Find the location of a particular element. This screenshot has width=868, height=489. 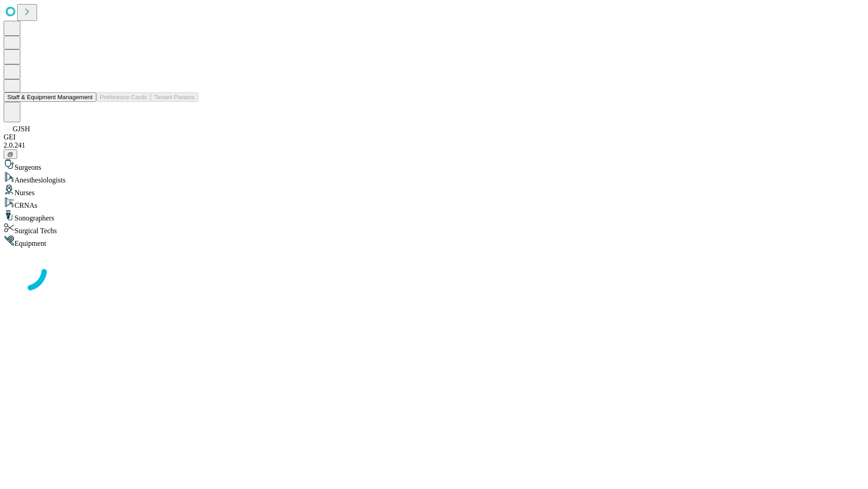

span: GJSH is located at coordinates (21, 128).